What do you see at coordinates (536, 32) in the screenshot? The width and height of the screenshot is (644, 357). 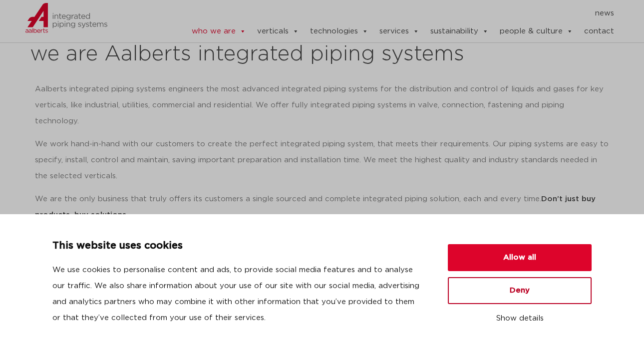 I see `a: people & culture` at bounding box center [536, 32].